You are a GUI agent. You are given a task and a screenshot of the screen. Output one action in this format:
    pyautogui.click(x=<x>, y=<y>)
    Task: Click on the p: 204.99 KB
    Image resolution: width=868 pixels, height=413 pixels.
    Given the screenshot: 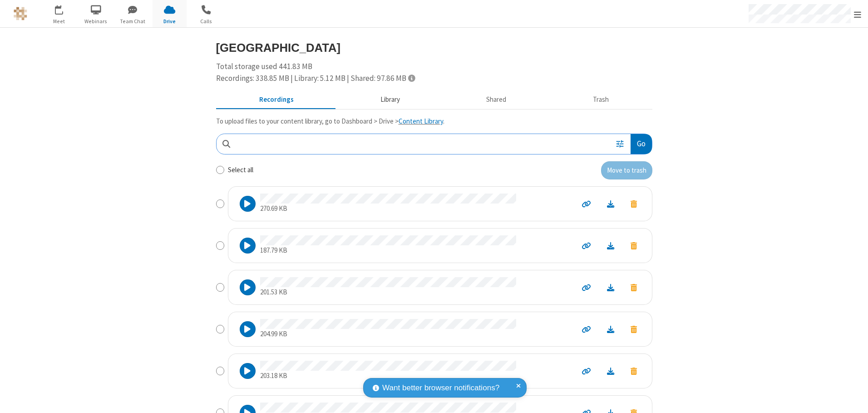 What is the action you would take?
    pyautogui.click(x=388, y=334)
    